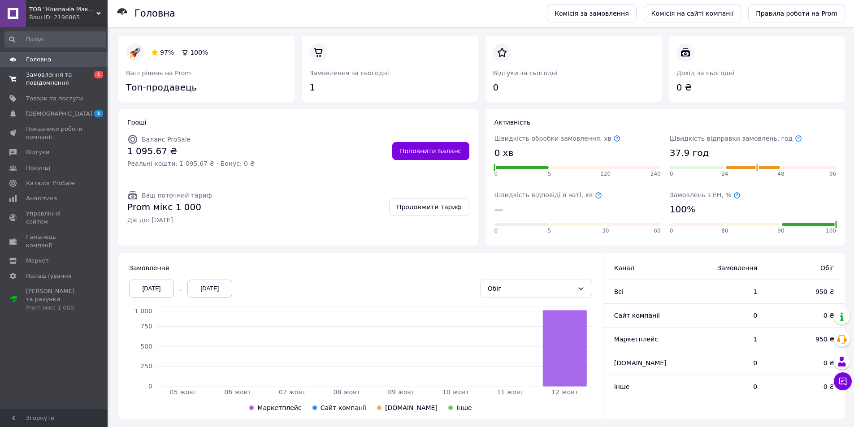 The image size is (854, 427). Describe the element at coordinates (238, 392) in the screenshot. I see `tspan: 06 жовт` at that location.